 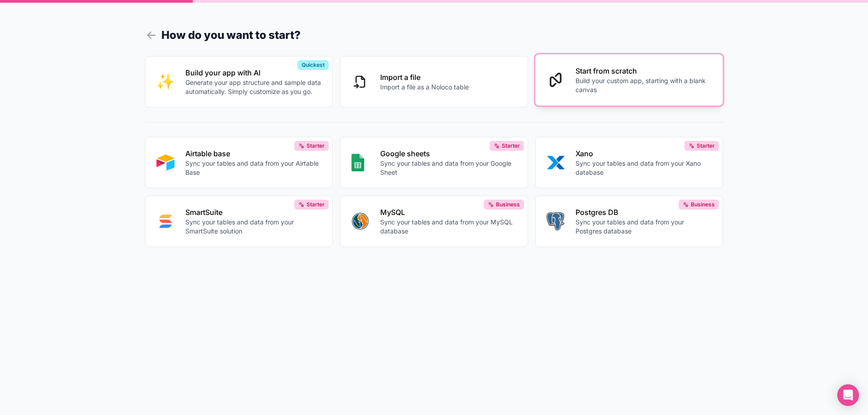 I want to click on button: MYSQLMySQLSync your tables and data from your MySQL databaseBusiness, so click(x=434, y=222).